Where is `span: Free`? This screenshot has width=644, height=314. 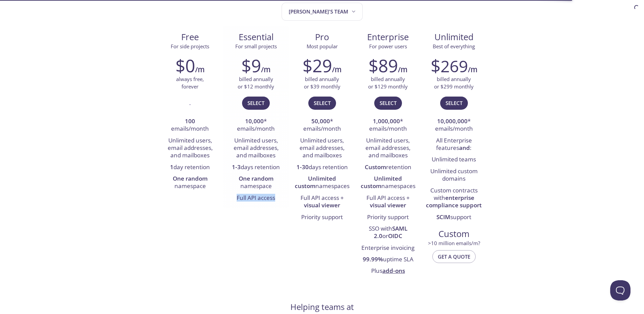 span: Free is located at coordinates (190, 37).